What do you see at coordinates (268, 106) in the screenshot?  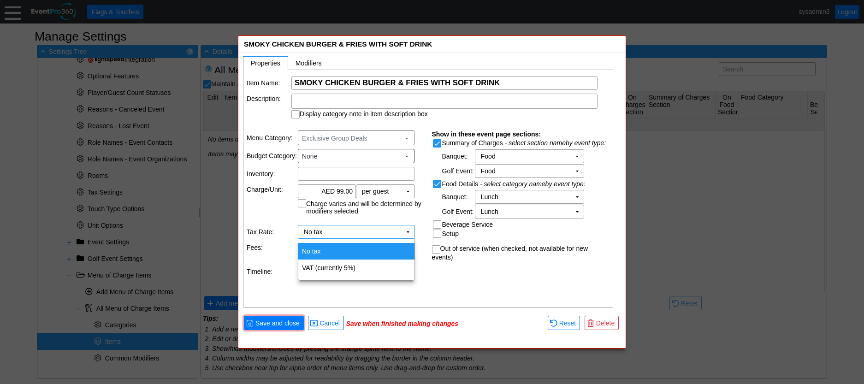 I see `td: Description:` at bounding box center [268, 106].